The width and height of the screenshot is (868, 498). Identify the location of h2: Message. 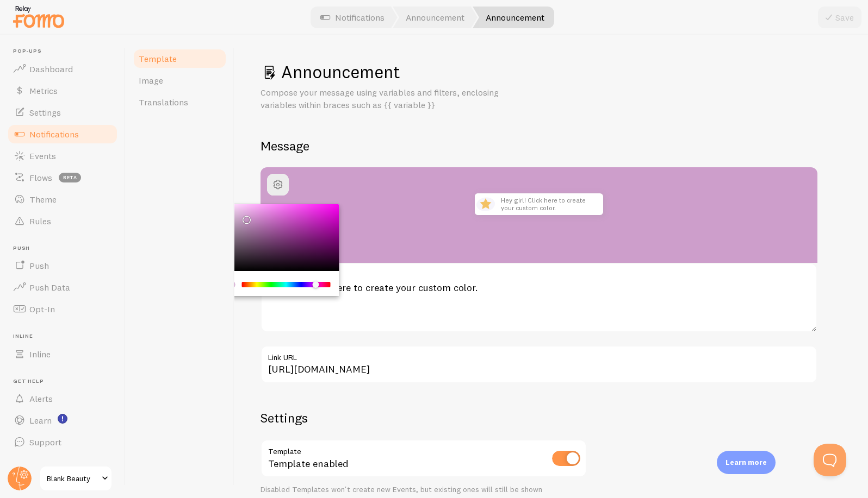
(551, 145).